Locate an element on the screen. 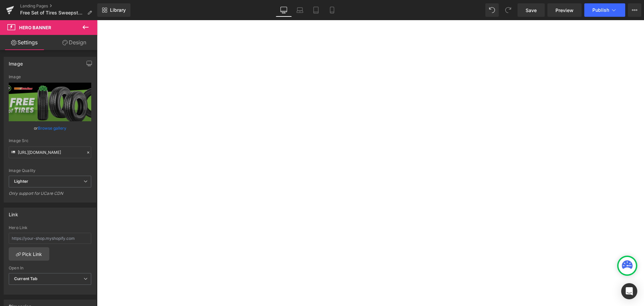 The height and width of the screenshot is (306, 644). button: Undo is located at coordinates (492, 10).